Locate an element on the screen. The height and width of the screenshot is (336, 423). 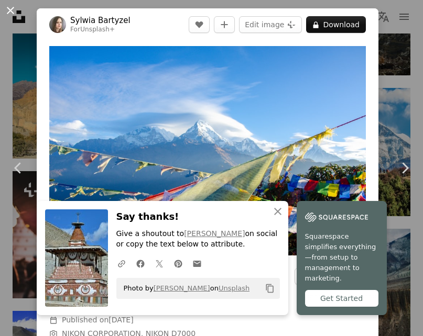
img: file-1747939142011-51e5cc87e3c9 is located at coordinates (336, 217).